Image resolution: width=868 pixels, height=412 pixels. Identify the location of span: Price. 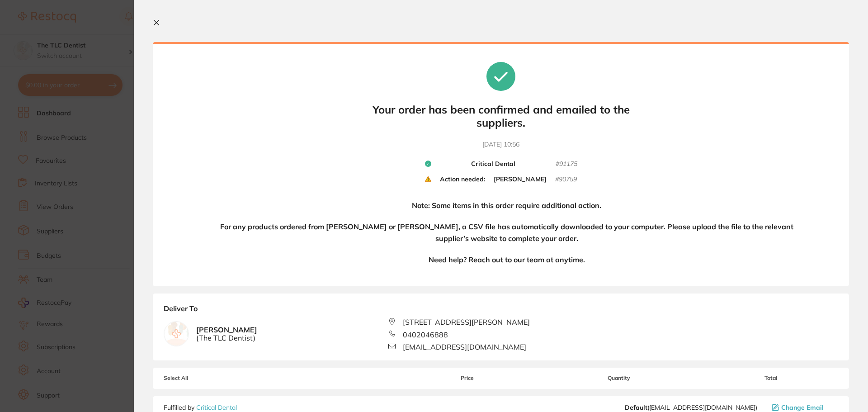
(467, 378).